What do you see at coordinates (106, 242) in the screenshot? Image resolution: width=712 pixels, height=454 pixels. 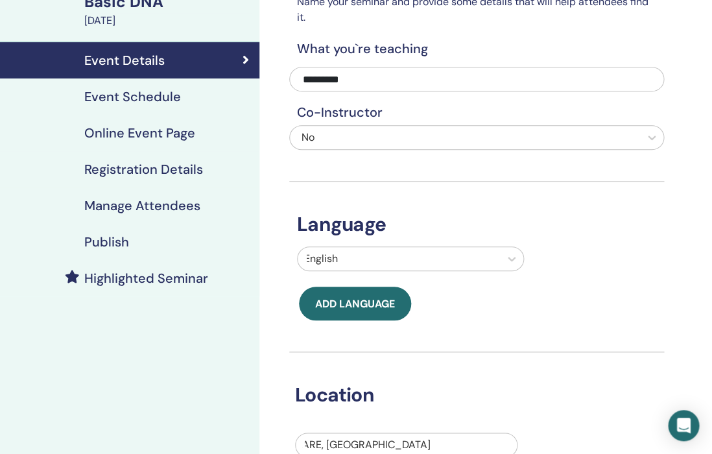 I see `h4: Publish` at bounding box center [106, 242].